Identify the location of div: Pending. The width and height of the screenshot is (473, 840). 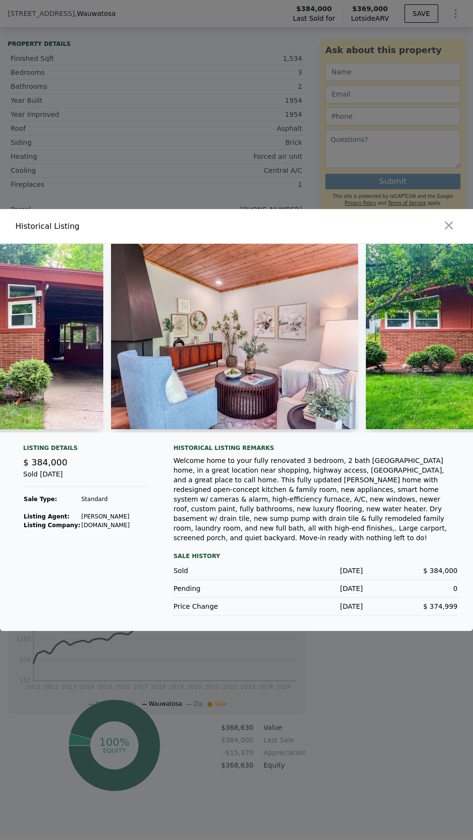
(221, 588).